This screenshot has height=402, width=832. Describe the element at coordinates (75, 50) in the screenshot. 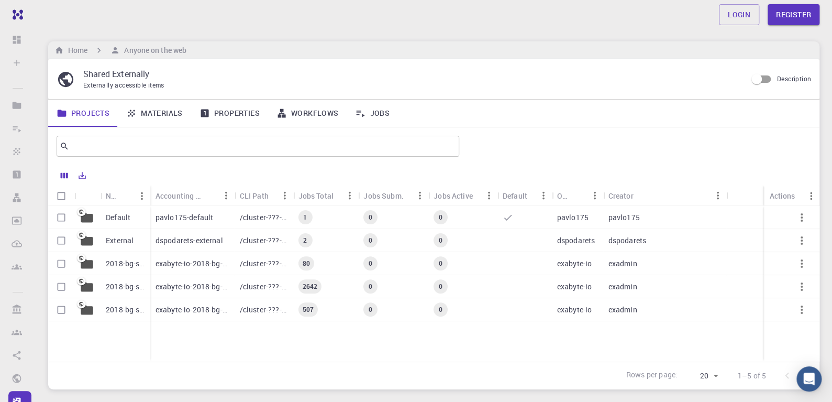

I see `h6: Home` at that location.